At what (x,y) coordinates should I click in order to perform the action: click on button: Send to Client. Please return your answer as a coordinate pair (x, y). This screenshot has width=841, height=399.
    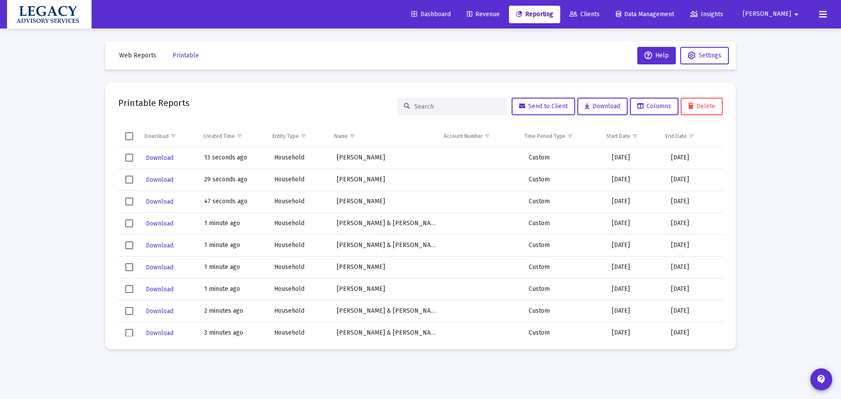
    Looking at the image, I should click on (543, 106).